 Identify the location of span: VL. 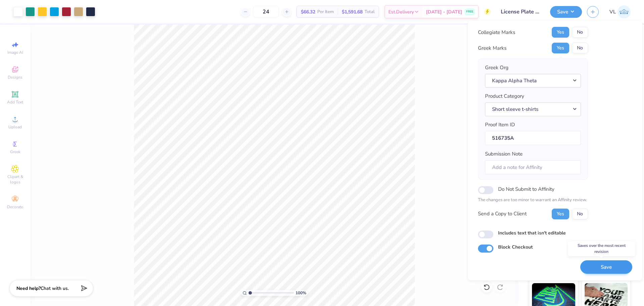
(612, 12).